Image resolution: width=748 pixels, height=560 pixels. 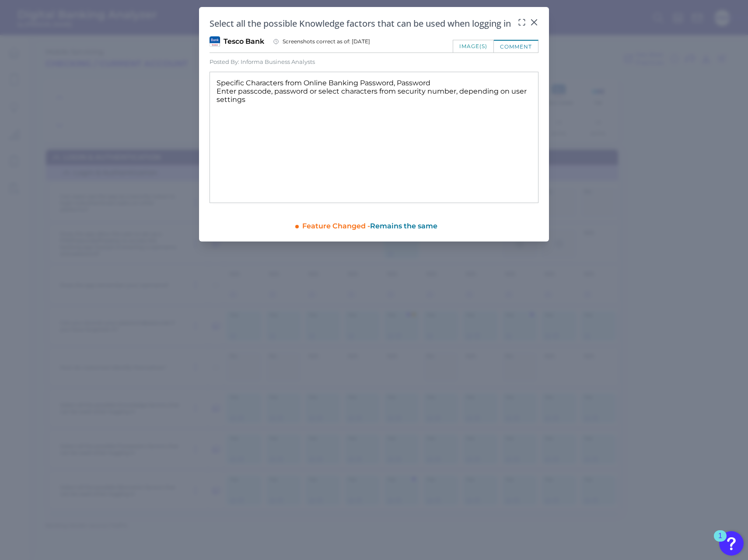 What do you see at coordinates (262, 61) in the screenshot?
I see `div: Posted By: Informa Business Analysts` at bounding box center [262, 61].